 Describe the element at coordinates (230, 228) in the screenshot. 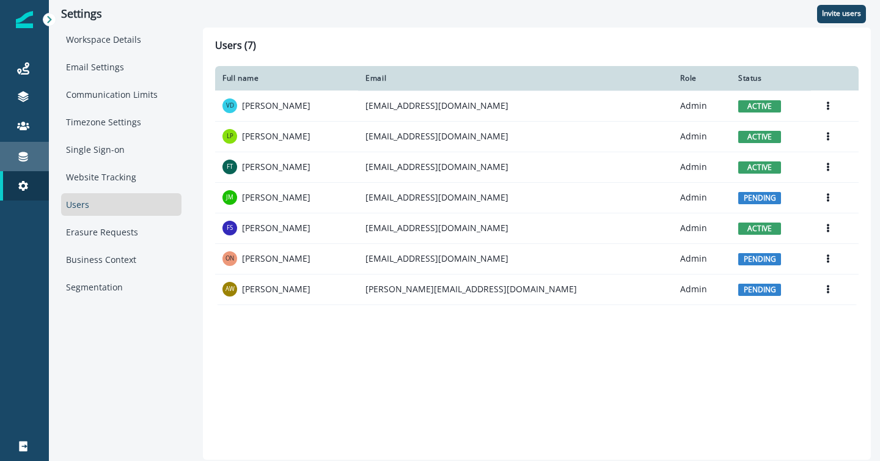

I see `div: Frank Sarnie` at that location.